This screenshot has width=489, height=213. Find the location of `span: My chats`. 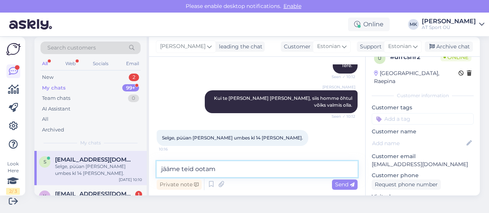

span: My chats is located at coordinates (91, 143).